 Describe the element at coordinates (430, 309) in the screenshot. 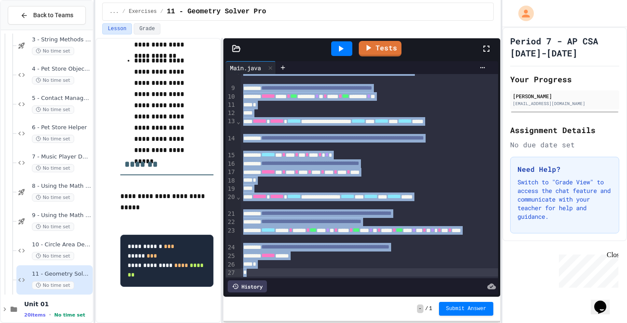

I see `span: 1` at that location.